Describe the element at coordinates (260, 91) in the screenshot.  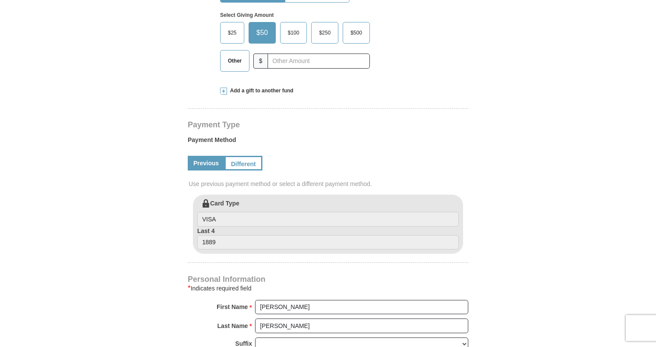
I see `span: Add a gift to another fund` at that location.